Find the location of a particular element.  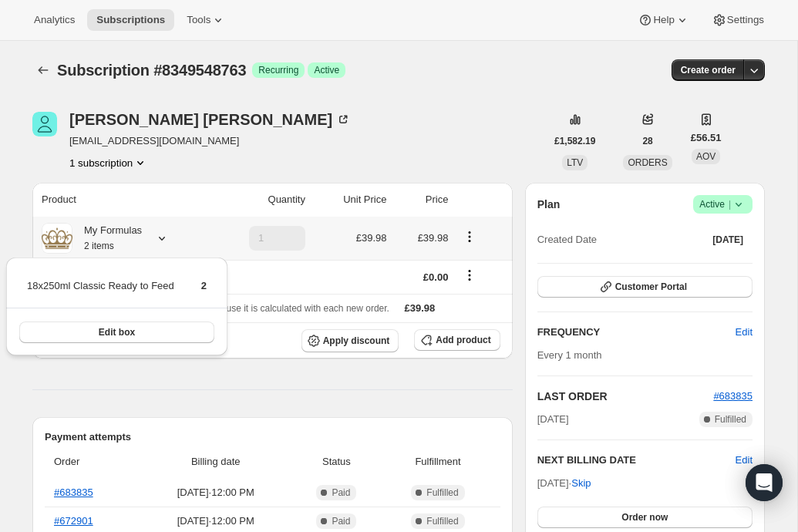

span: Catheryne Slade is located at coordinates (44, 124).